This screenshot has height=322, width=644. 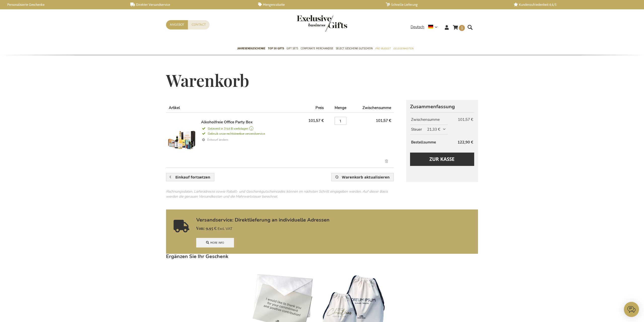 What do you see at coordinates (442, 107) in the screenshot?
I see `strong: Zusammenfassung` at bounding box center [442, 107].